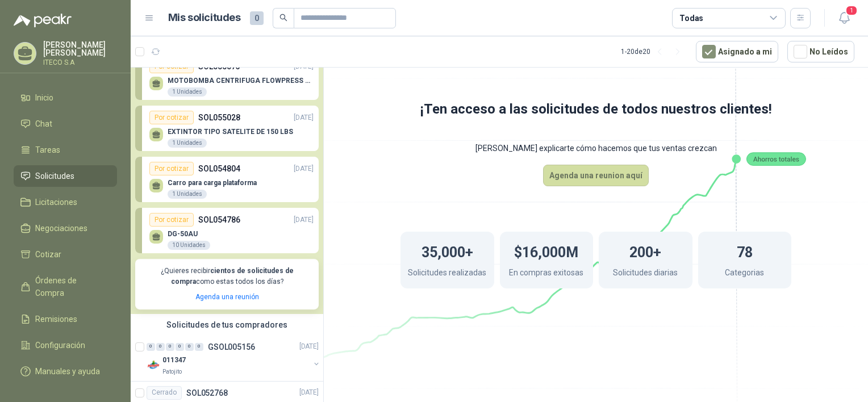  Describe the element at coordinates (219, 117) in the screenshot. I see `p: SOL055028` at that location.